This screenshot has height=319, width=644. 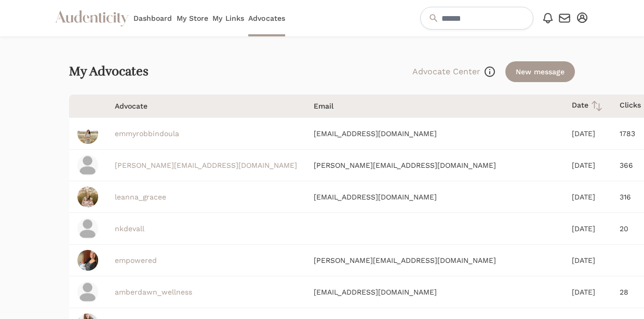 What do you see at coordinates (153, 292) in the screenshot?
I see `a: amberdawn_wellness` at bounding box center [153, 292].